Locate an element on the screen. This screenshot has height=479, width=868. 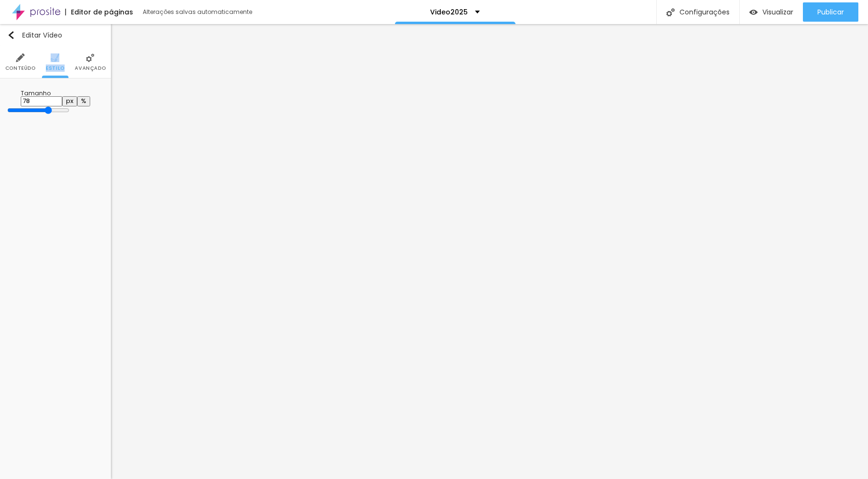
span: Conteúdo is located at coordinates (21, 69).